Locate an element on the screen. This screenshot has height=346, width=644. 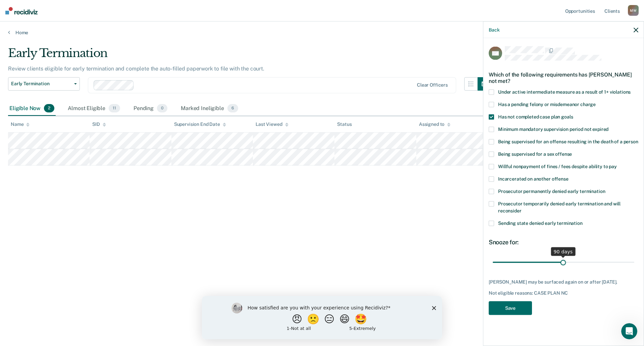
div: Eligible Now is located at coordinates (32, 109).